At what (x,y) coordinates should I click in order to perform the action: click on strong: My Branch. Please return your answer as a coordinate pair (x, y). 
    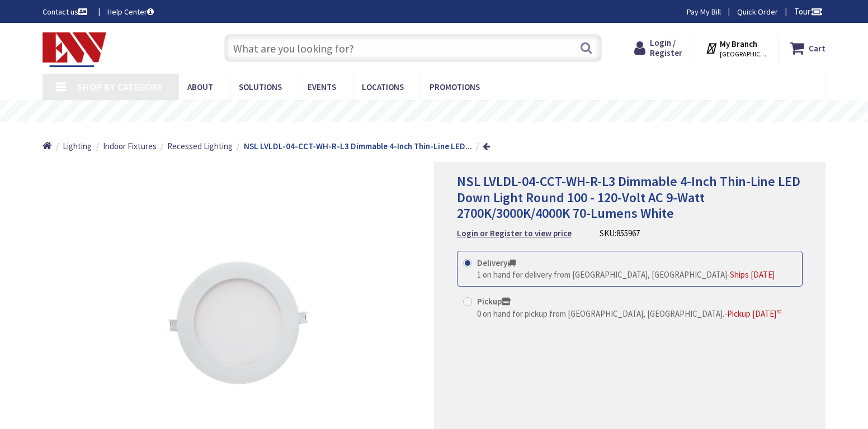
    Looking at the image, I should click on (738, 44).